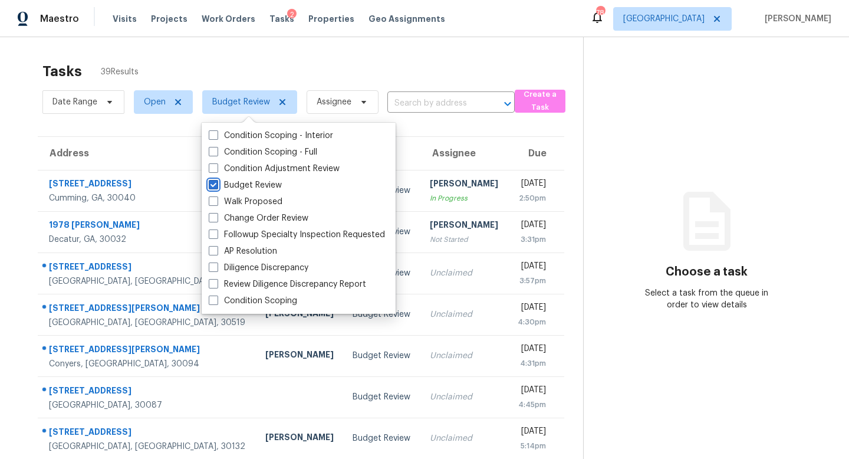 The height and width of the screenshot is (459, 849). Describe the element at coordinates (531, 239) in the screenshot. I see `div: 3:31pm` at that location.